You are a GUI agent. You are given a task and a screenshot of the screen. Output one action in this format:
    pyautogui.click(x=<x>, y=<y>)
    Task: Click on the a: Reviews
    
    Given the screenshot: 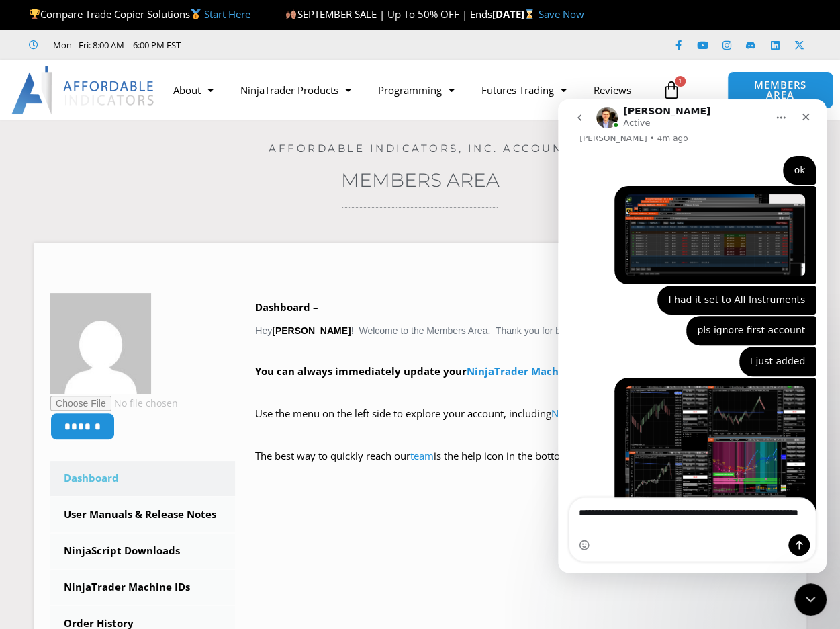 What is the action you would take?
    pyautogui.click(x=613, y=90)
    